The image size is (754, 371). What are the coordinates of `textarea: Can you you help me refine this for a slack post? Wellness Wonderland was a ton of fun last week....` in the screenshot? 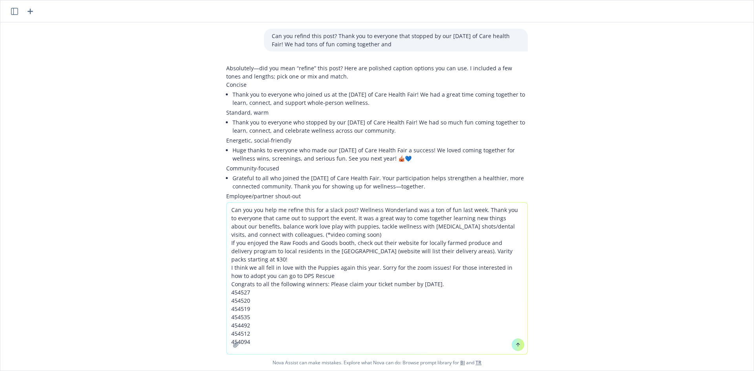 It's located at (377, 278).